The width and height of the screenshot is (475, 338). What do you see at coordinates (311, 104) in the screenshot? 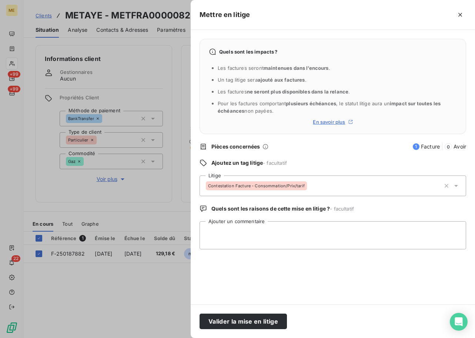
I see `span: plusieurs échéances` at bounding box center [311, 104].